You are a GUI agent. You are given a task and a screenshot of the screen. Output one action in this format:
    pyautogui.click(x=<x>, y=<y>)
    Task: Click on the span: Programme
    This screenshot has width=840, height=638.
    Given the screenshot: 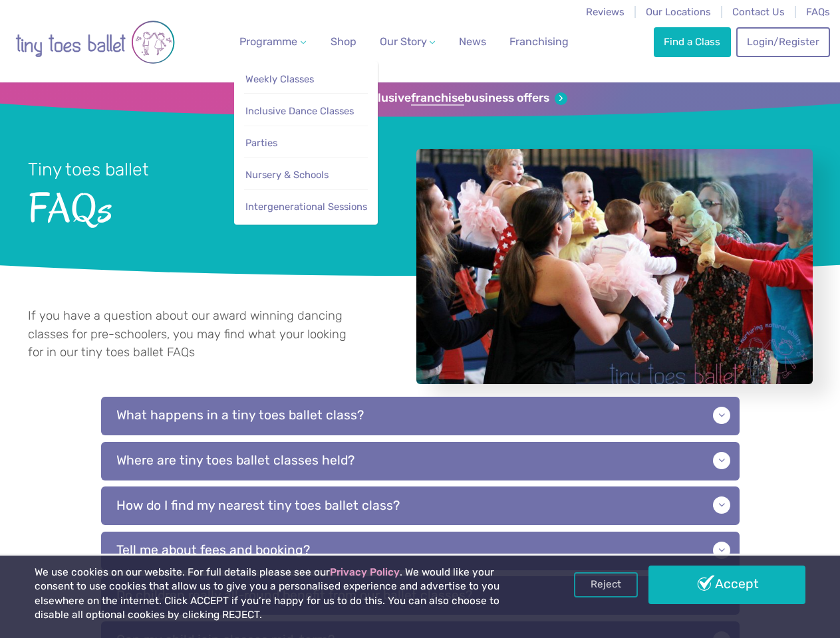 What is the action you would take?
    pyautogui.click(x=268, y=41)
    